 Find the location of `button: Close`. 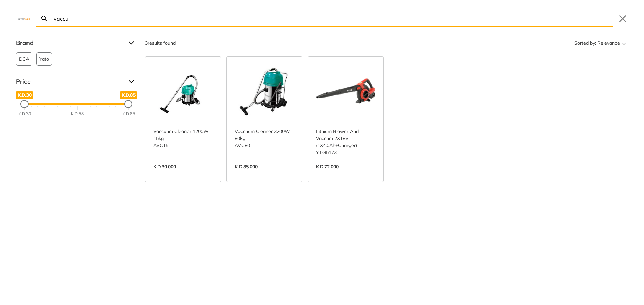

button: Close is located at coordinates (622, 19).